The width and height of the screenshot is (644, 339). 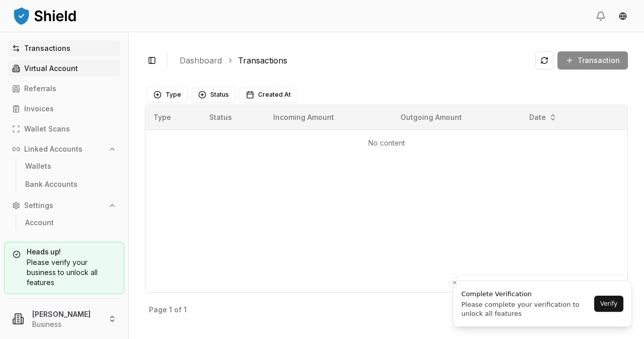 I want to click on button: Type, so click(x=167, y=95).